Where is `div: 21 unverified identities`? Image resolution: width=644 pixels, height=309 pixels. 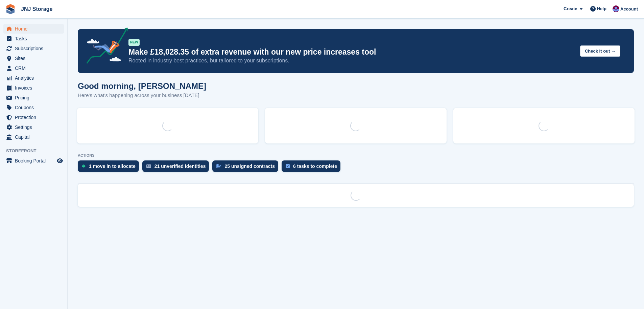
div: 21 unverified identities is located at coordinates (180, 166).